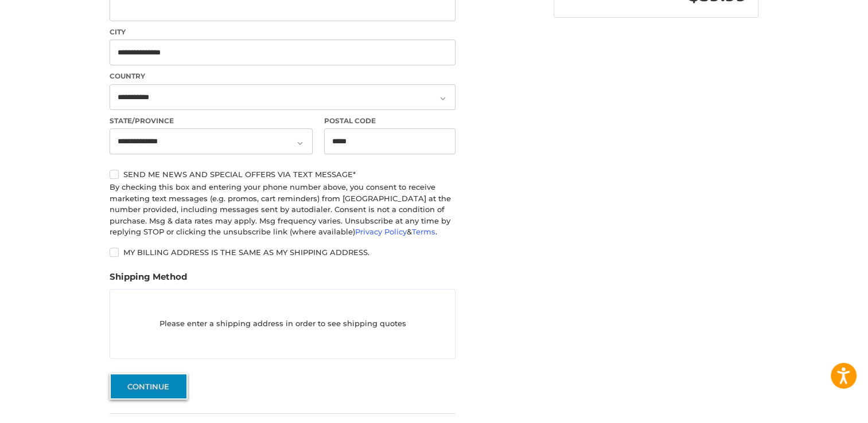  Describe the element at coordinates (381, 232) in the screenshot. I see `a: Privacy Policy` at that location.